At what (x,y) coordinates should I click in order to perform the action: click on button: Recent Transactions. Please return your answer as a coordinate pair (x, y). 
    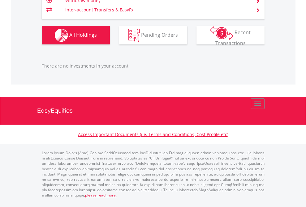
    Looking at the image, I should click on (230, 35).